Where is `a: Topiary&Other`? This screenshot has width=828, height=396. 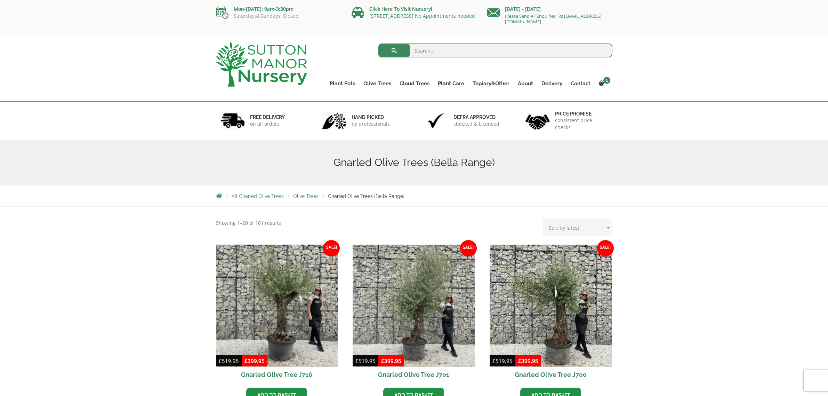 a: Topiary&Other is located at coordinates (491, 83).